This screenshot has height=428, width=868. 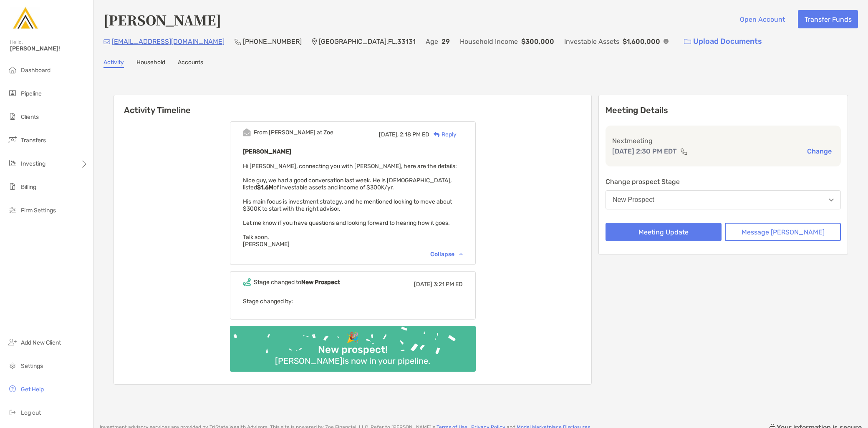 What do you see at coordinates (828, 19) in the screenshot?
I see `button: Transfer Funds` at bounding box center [828, 19].